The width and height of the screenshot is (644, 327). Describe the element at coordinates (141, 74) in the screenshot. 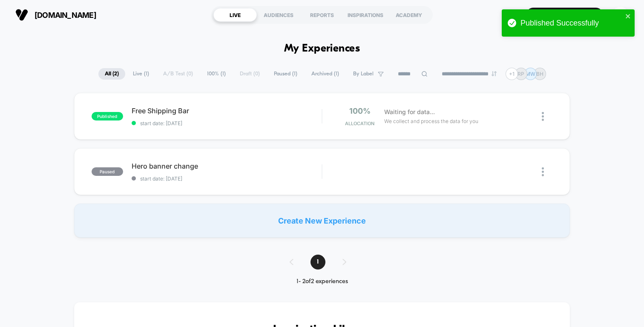

I see `span: Live ( 1 )` at that location.